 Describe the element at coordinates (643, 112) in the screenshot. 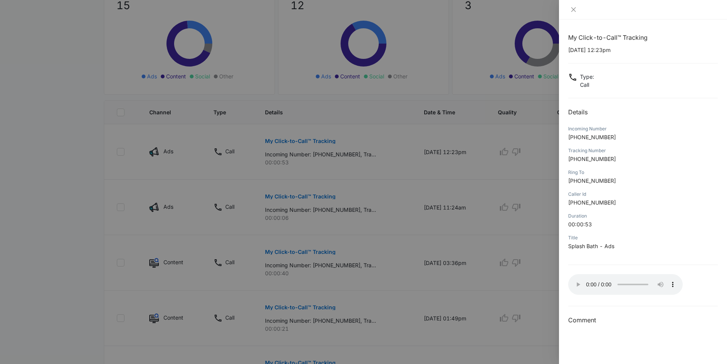

I see `h2: Details` at that location.